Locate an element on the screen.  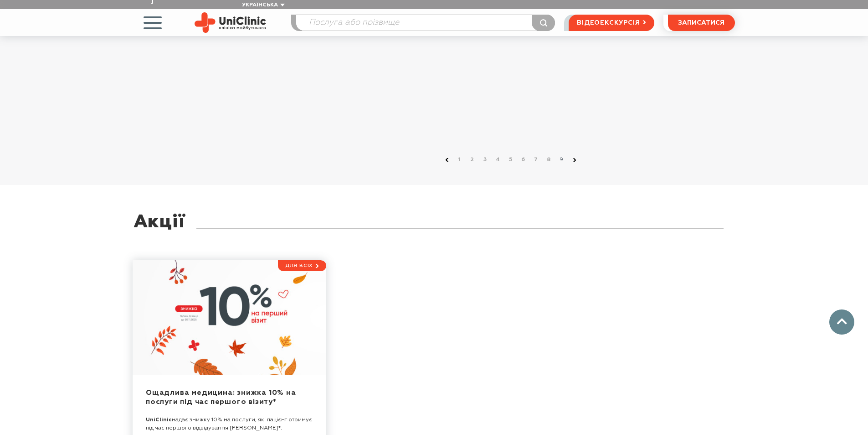
div: Акції is located at coordinates (159, 229).